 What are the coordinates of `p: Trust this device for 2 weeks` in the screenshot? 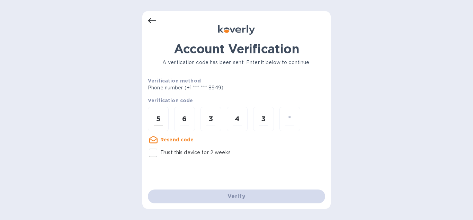 It's located at (195, 152).